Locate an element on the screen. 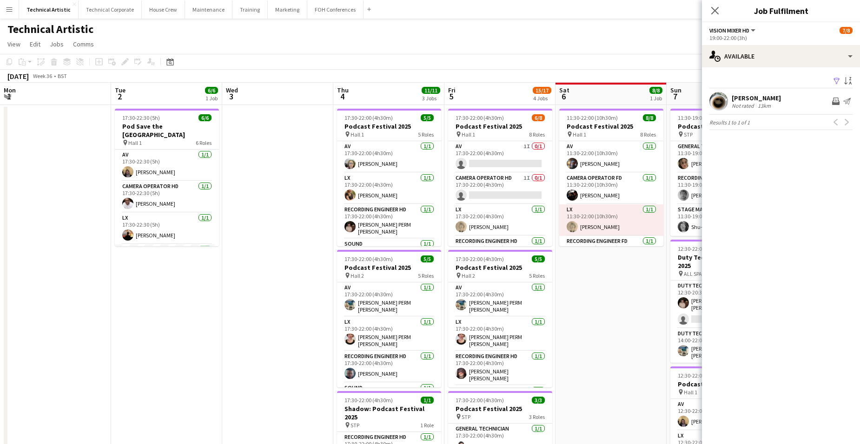  span: Vision Mixer HD is located at coordinates (729, 30).